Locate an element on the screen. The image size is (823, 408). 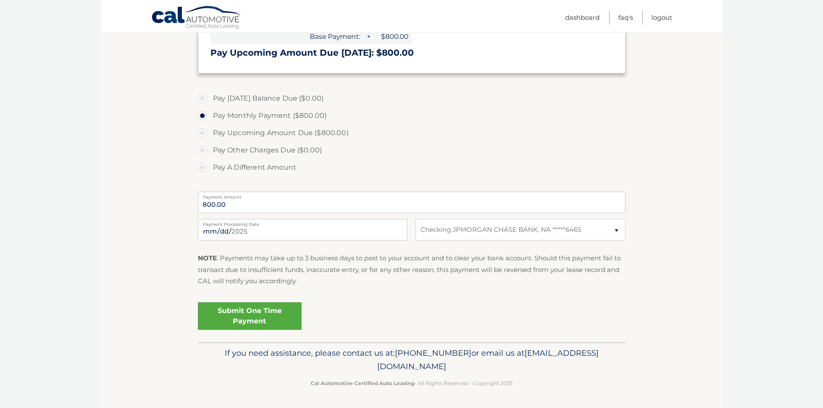
a: FAQ's is located at coordinates (626, 17).